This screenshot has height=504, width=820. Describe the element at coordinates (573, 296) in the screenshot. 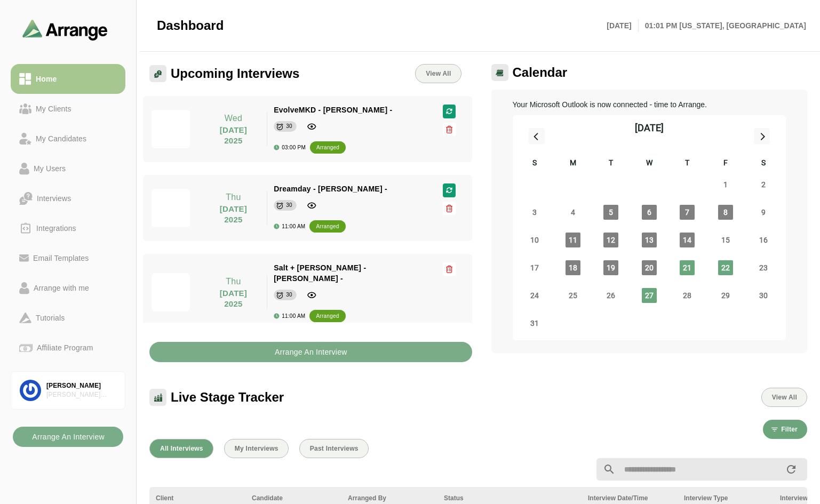

I see `span: Monday, August 25, 2025` at that location.